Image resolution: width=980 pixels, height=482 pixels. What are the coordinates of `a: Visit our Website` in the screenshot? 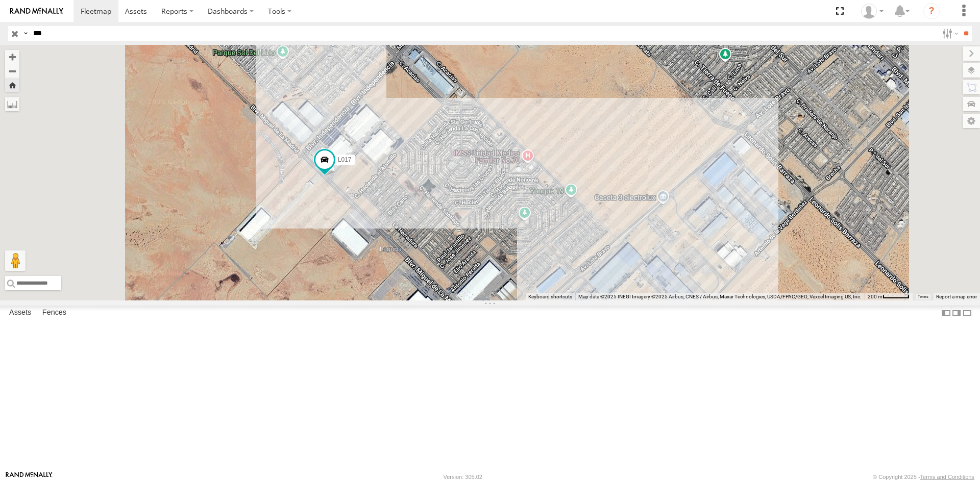 It's located at (29, 477).